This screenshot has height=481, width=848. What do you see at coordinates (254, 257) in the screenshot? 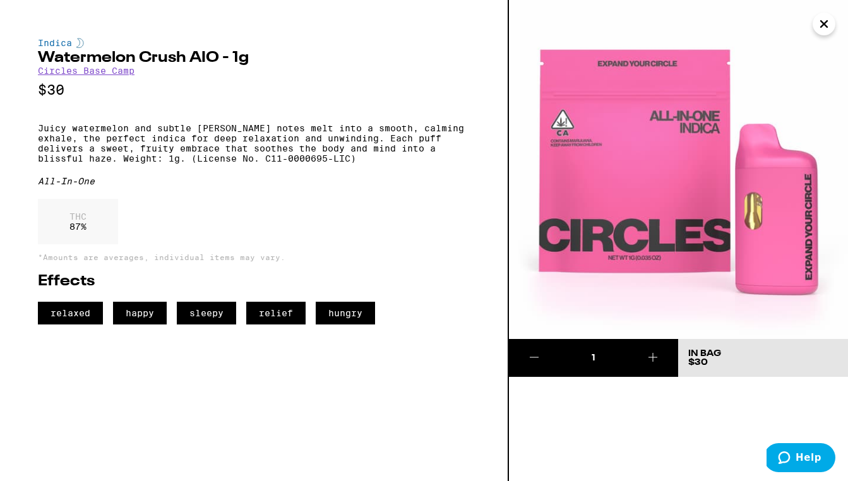
I see `p: *Amounts are averages, individual items may vary.` at bounding box center [254, 257].